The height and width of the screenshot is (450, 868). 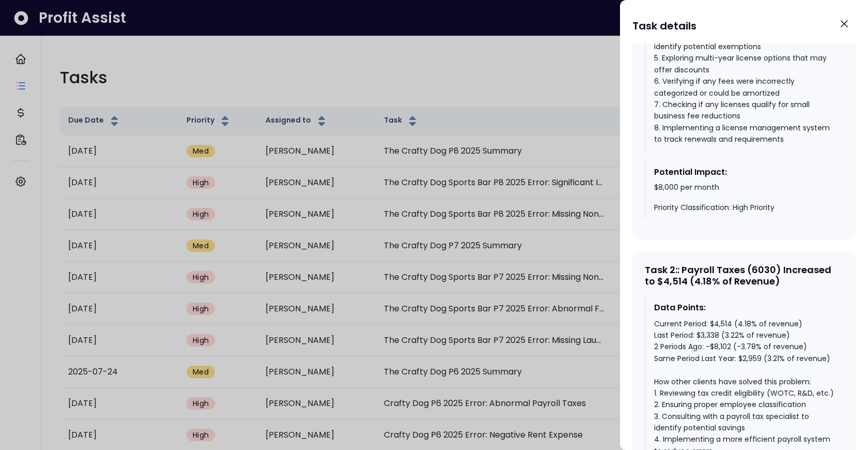 I want to click on div: Data Points:, so click(x=744, y=308).